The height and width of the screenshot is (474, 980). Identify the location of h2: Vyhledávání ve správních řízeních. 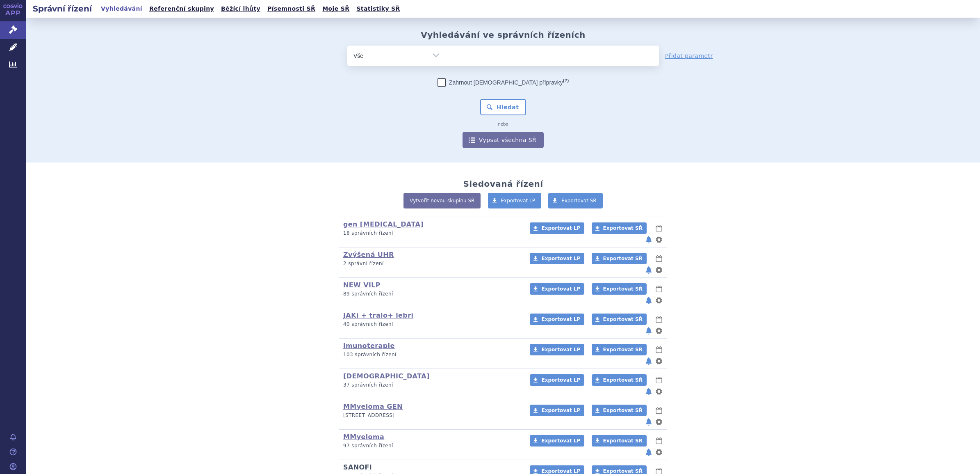
(503, 35).